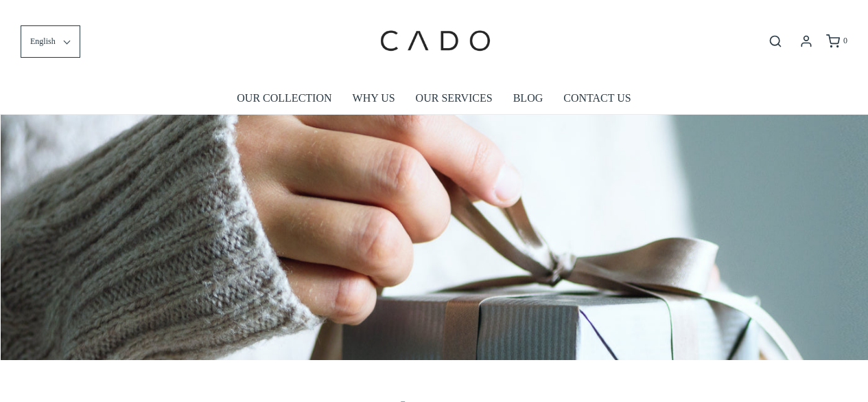 The width and height of the screenshot is (868, 402). Describe the element at coordinates (50, 41) in the screenshot. I see `button: English` at that location.